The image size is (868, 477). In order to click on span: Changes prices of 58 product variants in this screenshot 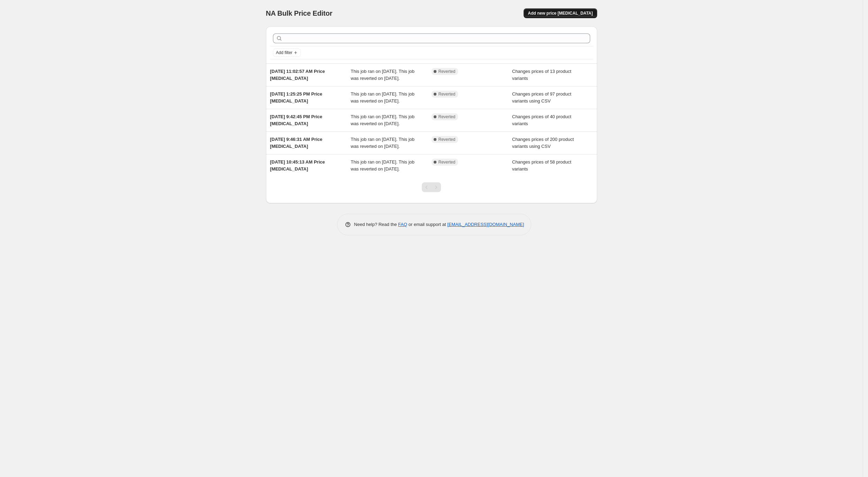, I will do `click(542, 165)`.